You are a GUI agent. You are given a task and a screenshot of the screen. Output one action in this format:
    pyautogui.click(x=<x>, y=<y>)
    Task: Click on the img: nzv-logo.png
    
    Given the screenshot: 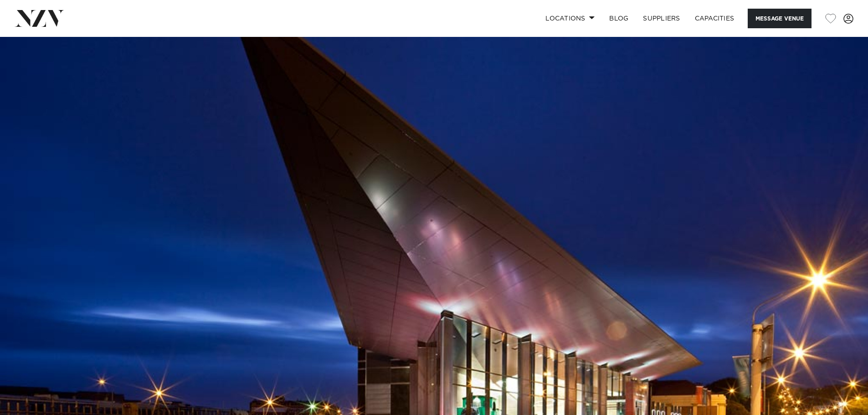 What is the action you would take?
    pyautogui.click(x=39, y=19)
    